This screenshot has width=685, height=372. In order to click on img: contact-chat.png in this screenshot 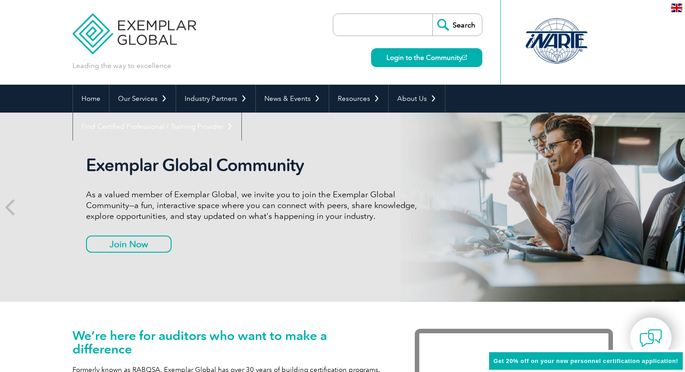, I will do `click(651, 338)`.